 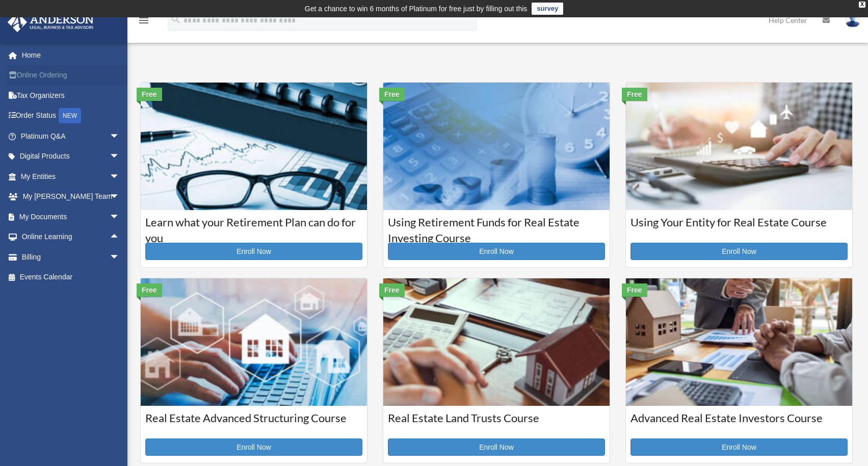 I want to click on h3: Real Estate Advanced Structuring Course, so click(x=254, y=423).